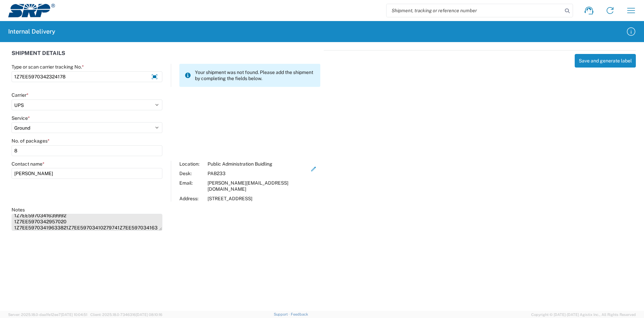  What do you see at coordinates (192, 186) in the screenshot?
I see `div: Email:` at bounding box center [192, 186].